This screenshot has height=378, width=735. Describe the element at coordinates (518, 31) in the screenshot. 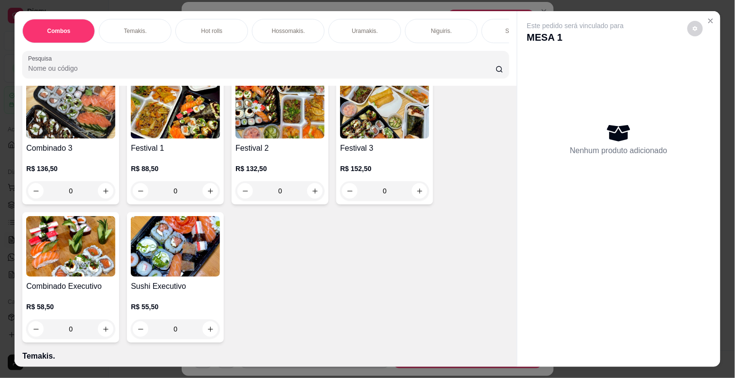

I see `p: Sashimis.` at that location.